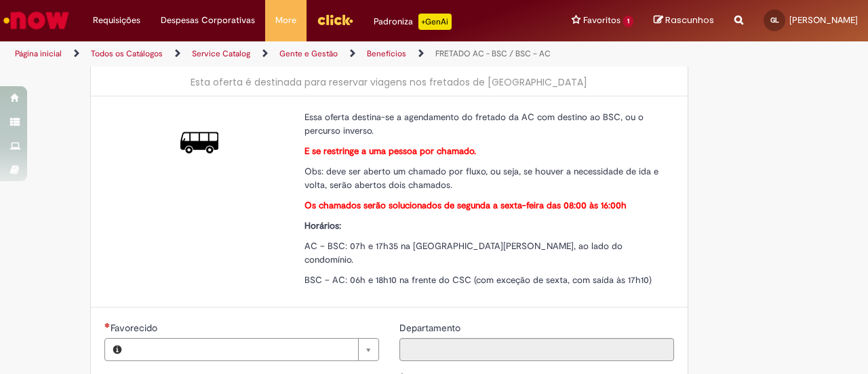  Describe the element at coordinates (478, 280) in the screenshot. I see `span: BSC – AC: 06h e 18h10 na frente do CSC (com exceção de sexta, com saída às 17h10)` at that location.